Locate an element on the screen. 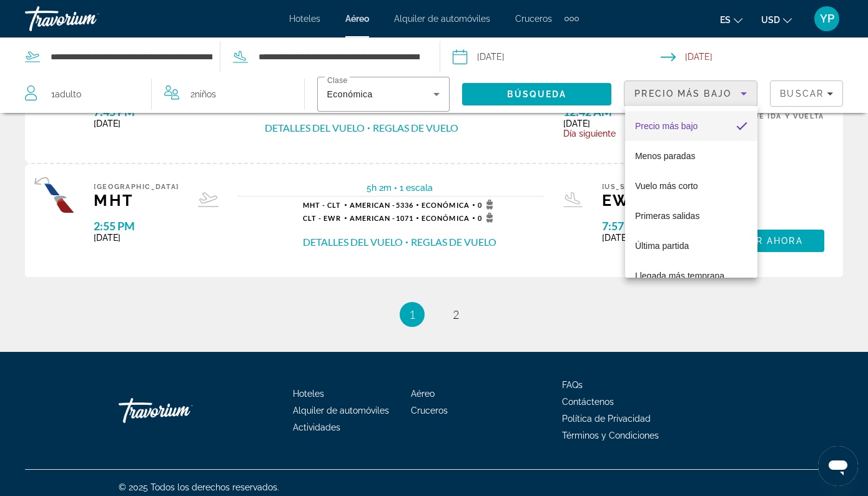  span: Última partida is located at coordinates (662, 246).